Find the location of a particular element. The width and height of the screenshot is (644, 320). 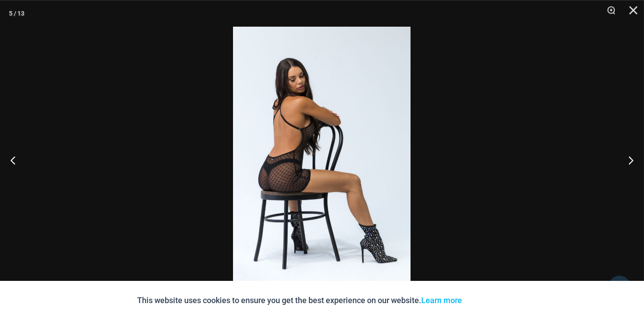

div: 5 / 13 is located at coordinates (17, 13).